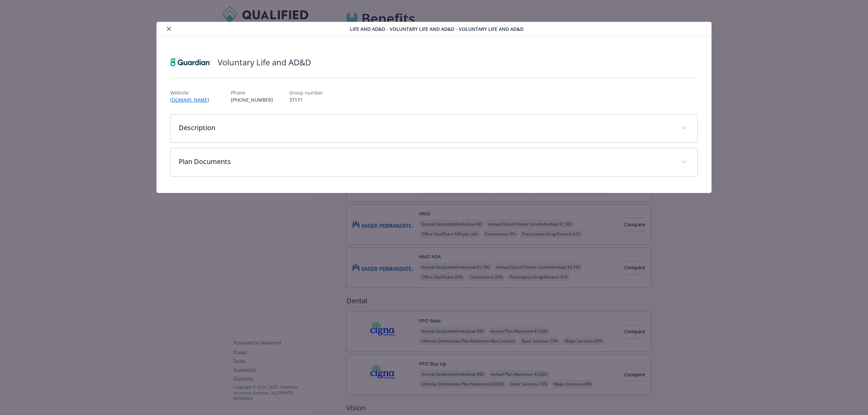  Describe the element at coordinates (190, 62) in the screenshot. I see `img: Guardian` at that location.